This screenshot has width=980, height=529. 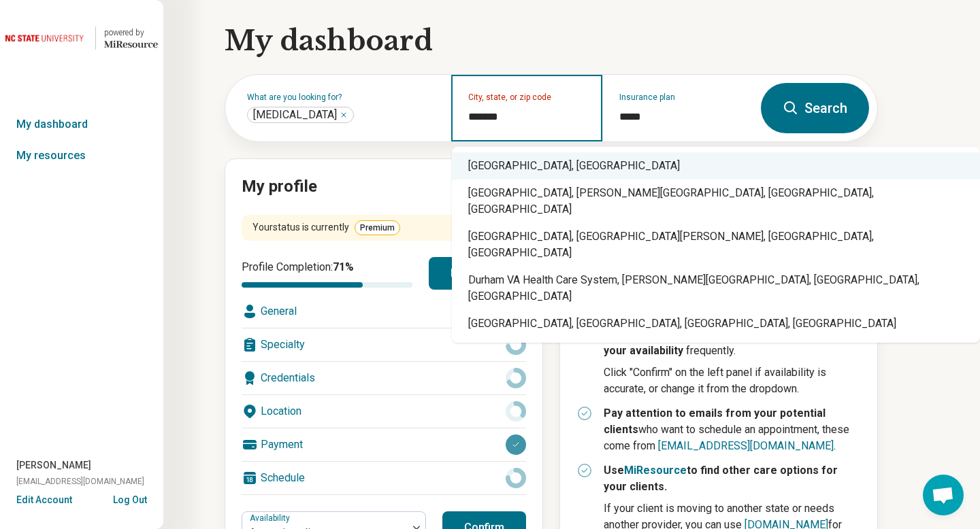 I want to click on img: North Carolina State University, so click(x=47, y=38).